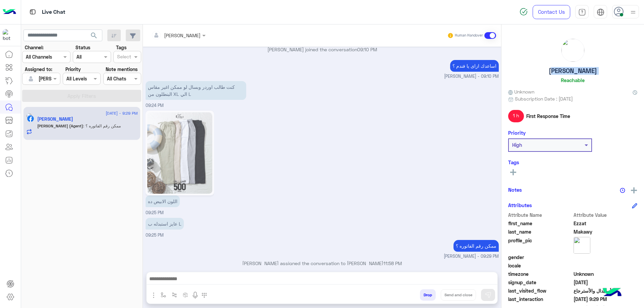 The height and width of the screenshot is (308, 644). Describe the element at coordinates (54, 12) in the screenshot. I see `p: Live Chat` at that location.